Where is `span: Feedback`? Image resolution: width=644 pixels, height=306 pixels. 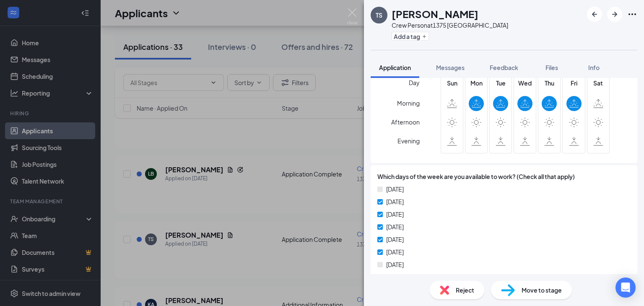
span: Feedback is located at coordinates (504, 67).